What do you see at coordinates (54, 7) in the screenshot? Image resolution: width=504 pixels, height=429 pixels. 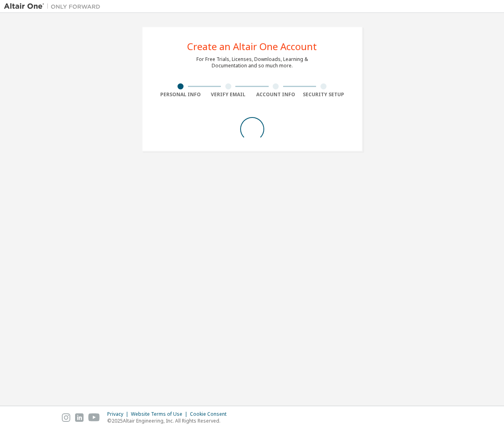 I see `img: Altair One` at bounding box center [54, 7].